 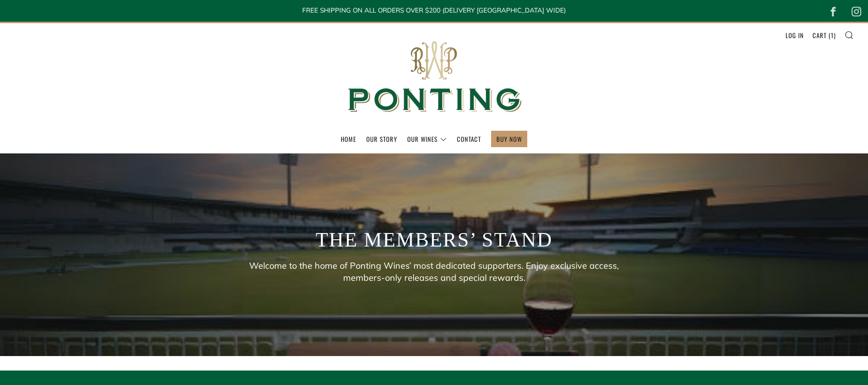 What do you see at coordinates (832, 35) in the screenshot?
I see `span: 1` at bounding box center [832, 35].